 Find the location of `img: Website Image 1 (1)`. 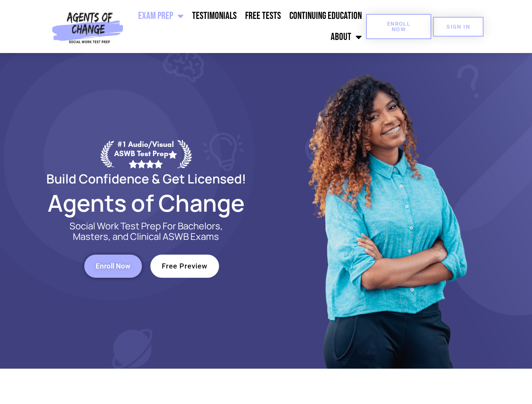

img: Website Image 1 (1) is located at coordinates (386, 211).